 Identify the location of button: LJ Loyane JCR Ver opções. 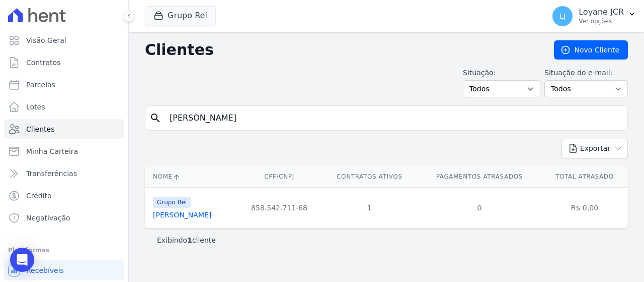
(595, 16).